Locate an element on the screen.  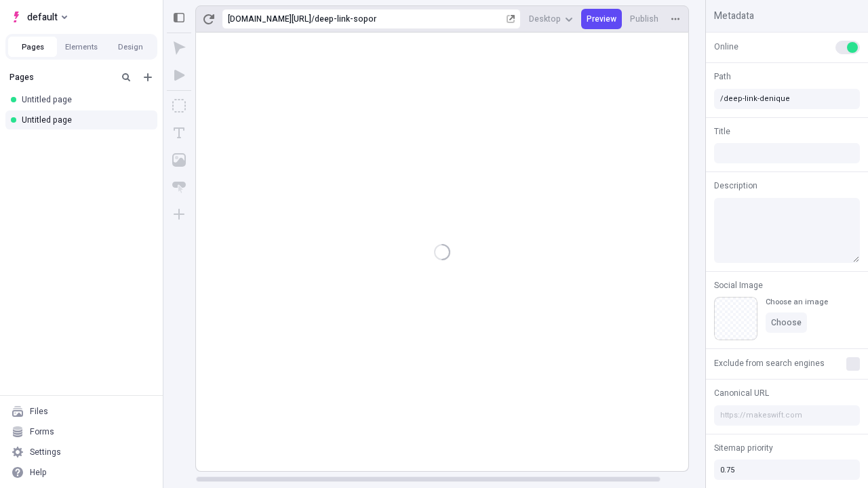
button: Publish is located at coordinates (644, 19).